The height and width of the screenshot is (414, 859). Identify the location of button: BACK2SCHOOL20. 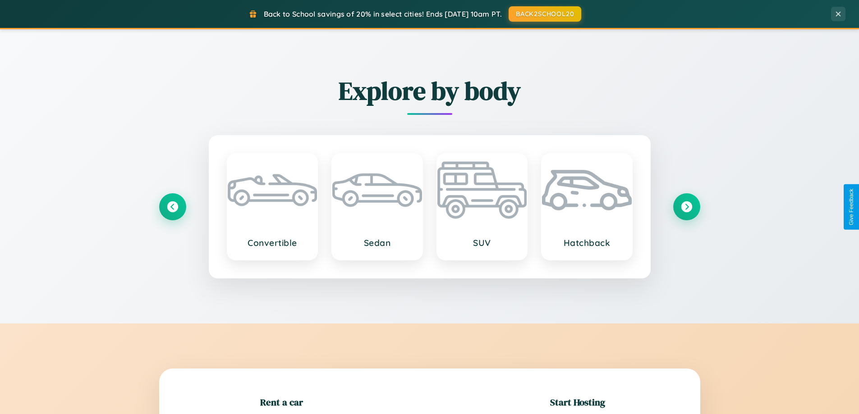
(545, 14).